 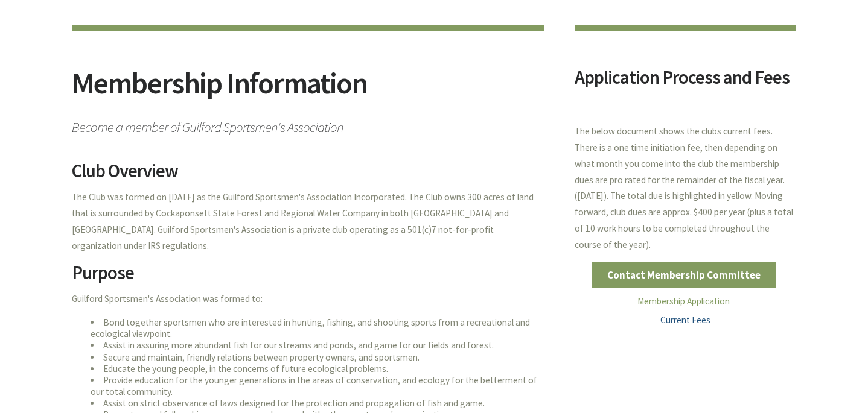 What do you see at coordinates (318, 403) in the screenshot?
I see `li: Assist on strict observance of laws designed for the protection and propagation of fish and game.` at bounding box center [318, 403].